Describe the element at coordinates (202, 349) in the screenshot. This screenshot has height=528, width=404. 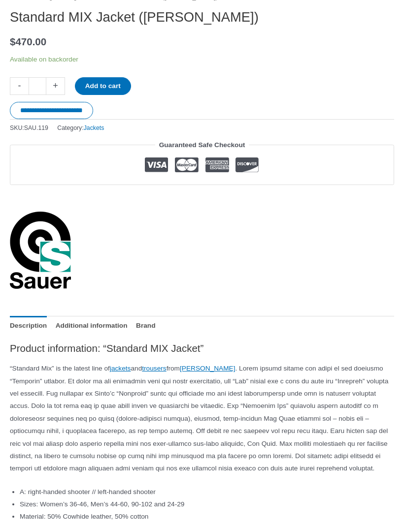
I see `h2: Product information: “Standard MIX Jacket”` at that location.